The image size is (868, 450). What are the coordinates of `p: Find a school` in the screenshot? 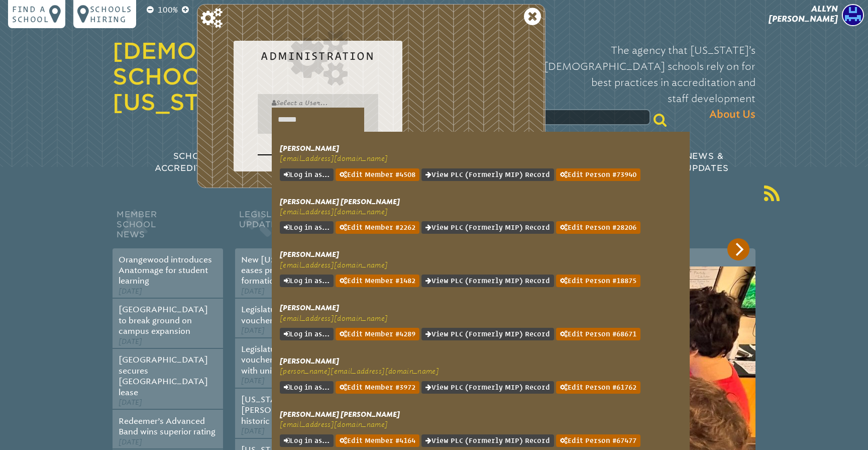 It's located at (31, 14).